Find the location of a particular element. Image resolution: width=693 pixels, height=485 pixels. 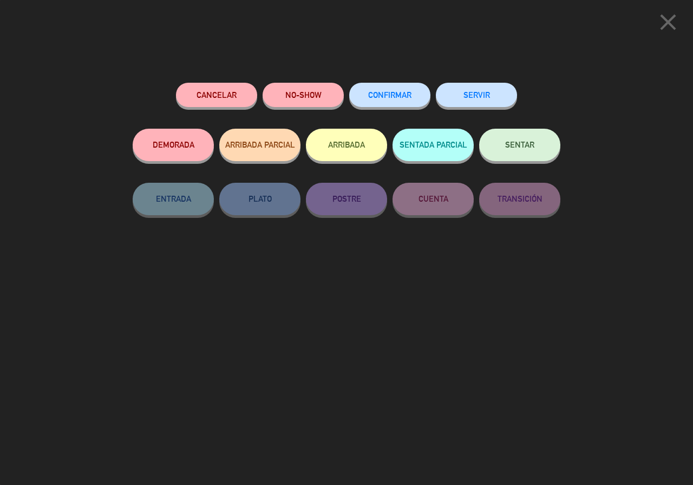

span: CONFIRMAR is located at coordinates (390, 95).